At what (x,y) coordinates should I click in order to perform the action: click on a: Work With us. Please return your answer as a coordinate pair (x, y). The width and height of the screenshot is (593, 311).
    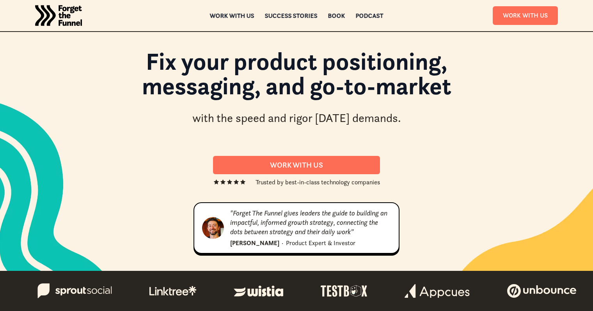
    Looking at the image, I should click on (296, 165).